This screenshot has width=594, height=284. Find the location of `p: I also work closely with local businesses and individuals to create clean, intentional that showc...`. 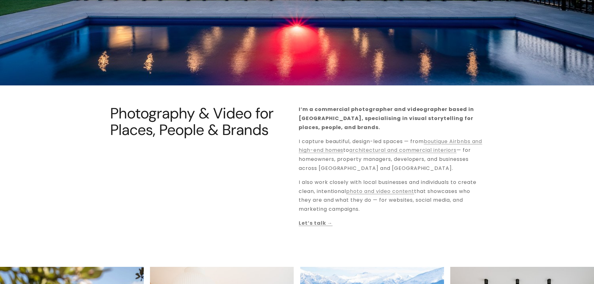

p: I also work closely with local businesses and individuals to create clean, intentional that showc... is located at coordinates (392, 196).